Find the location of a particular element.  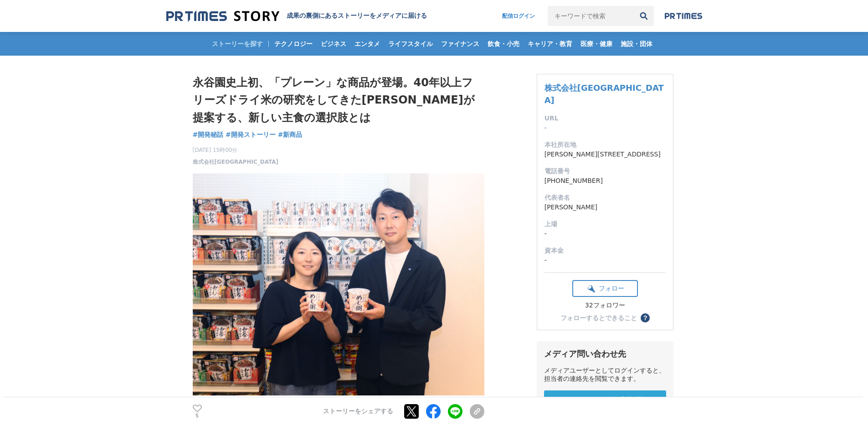

img: prtimes is located at coordinates (684, 16).